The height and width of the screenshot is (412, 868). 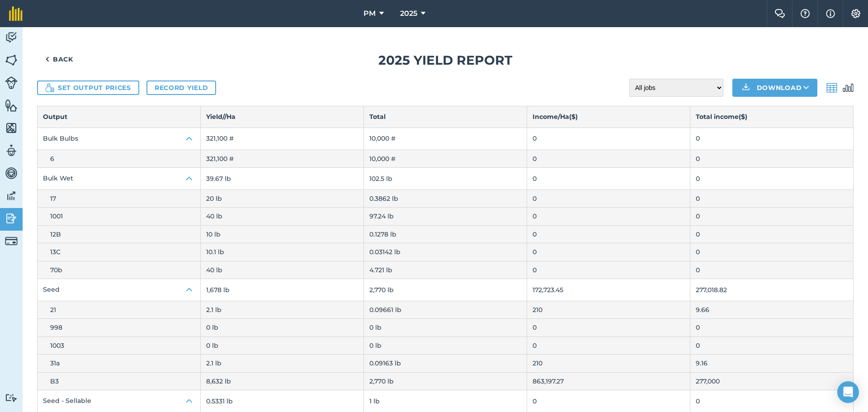 I want to click on td: 9.66, so click(x=772, y=310).